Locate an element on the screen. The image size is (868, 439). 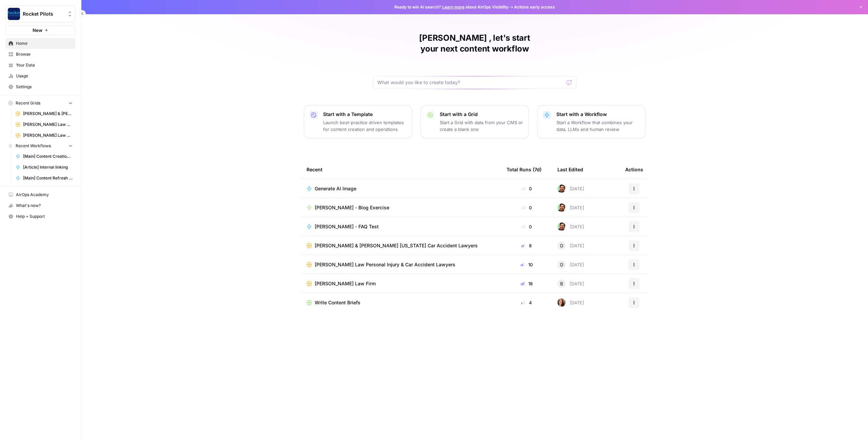
span: New is located at coordinates (38, 30).